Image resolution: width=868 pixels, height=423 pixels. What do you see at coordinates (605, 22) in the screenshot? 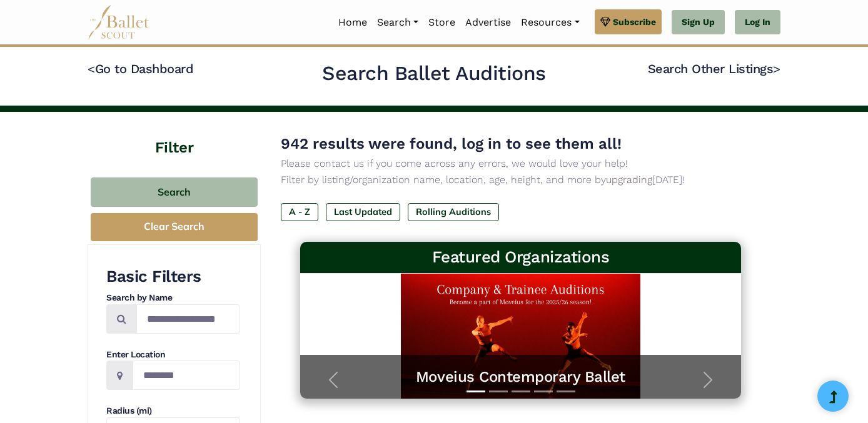
I see `img: gem.svg` at bounding box center [605, 22].